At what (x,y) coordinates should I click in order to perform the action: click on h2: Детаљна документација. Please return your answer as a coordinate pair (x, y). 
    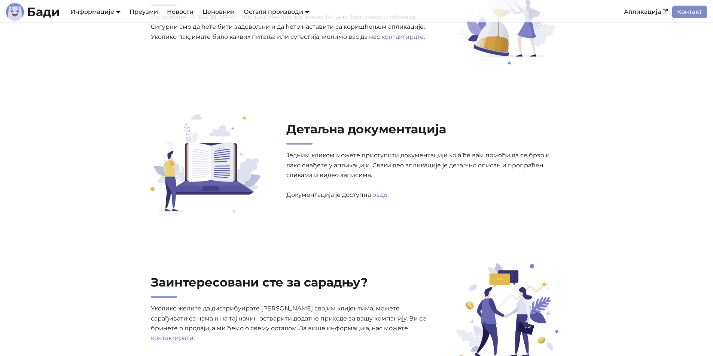
    Looking at the image, I should click on (424, 133).